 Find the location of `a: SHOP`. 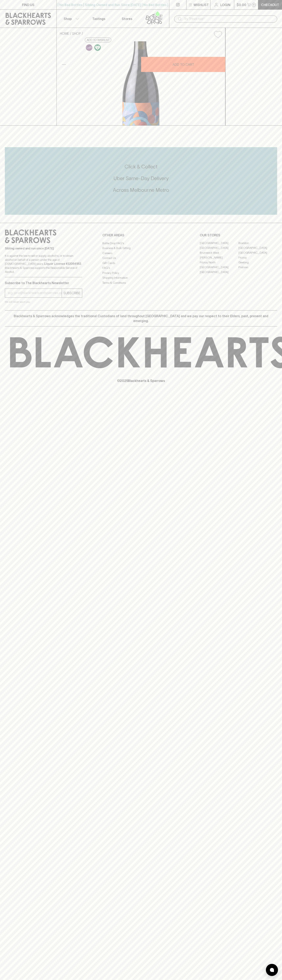

a: SHOP is located at coordinates (76, 34).